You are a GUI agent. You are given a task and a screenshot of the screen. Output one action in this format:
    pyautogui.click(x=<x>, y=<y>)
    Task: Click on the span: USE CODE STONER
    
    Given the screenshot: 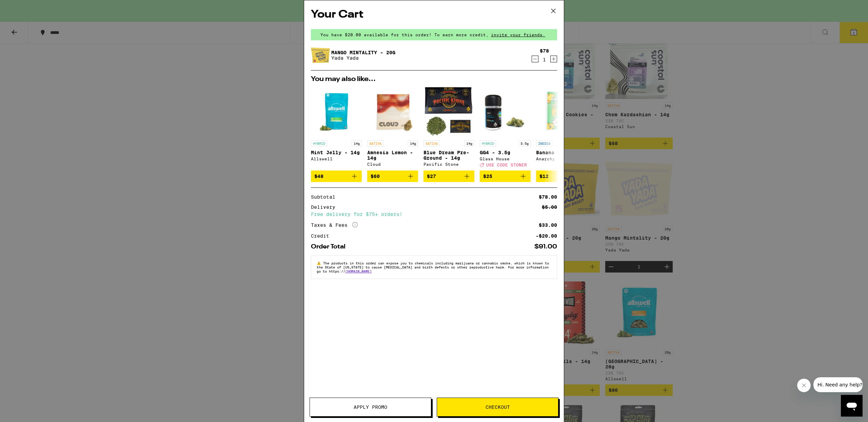 What is the action you would take?
    pyautogui.click(x=507, y=165)
    